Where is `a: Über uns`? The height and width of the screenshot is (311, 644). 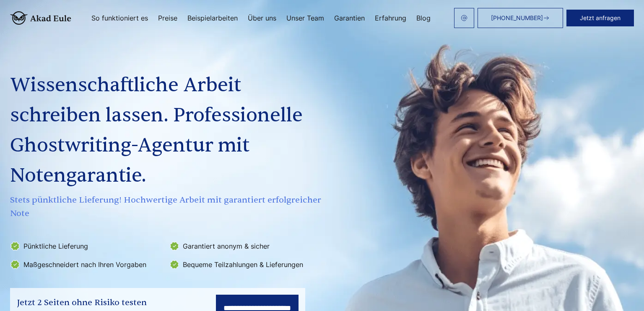
a: Über uns is located at coordinates (262, 18).